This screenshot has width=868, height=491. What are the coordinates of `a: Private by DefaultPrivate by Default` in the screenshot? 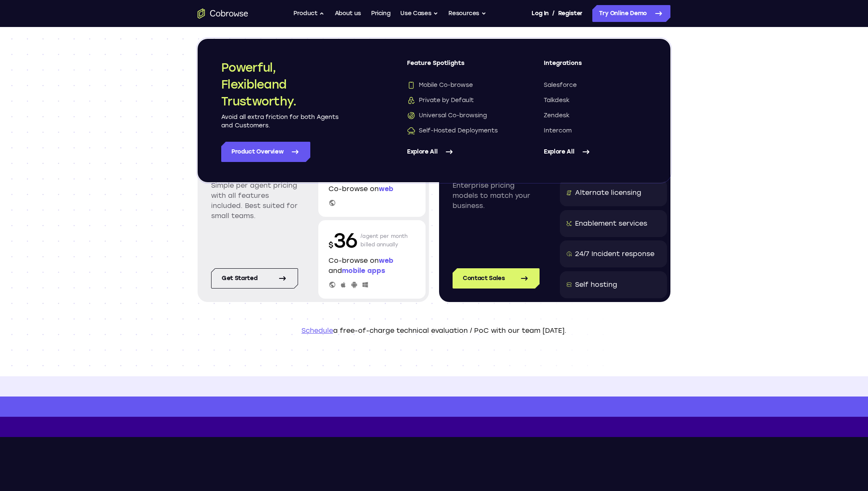 It's located at (458, 100).